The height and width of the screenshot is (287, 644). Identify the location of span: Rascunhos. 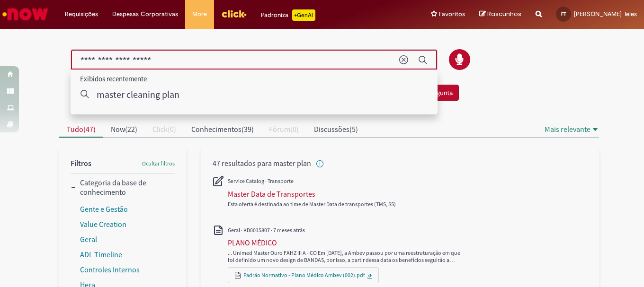
(504, 14).